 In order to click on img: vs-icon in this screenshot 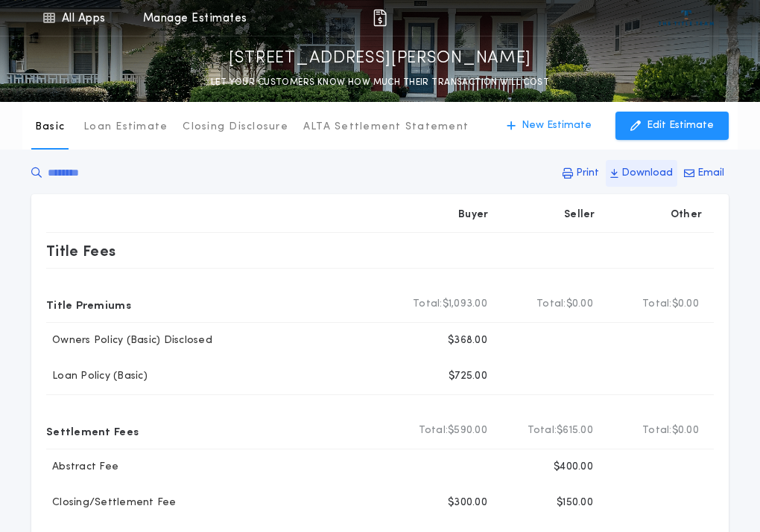, I will do `click(686, 18)`.